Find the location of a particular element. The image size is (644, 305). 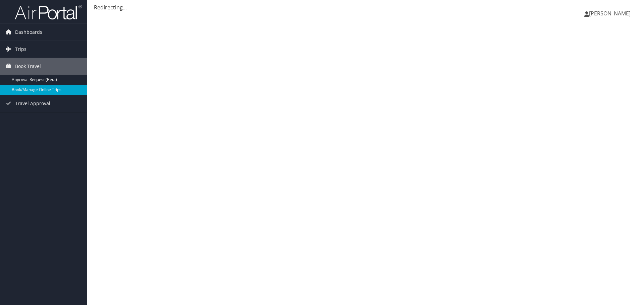

span: Trips is located at coordinates (21, 49).